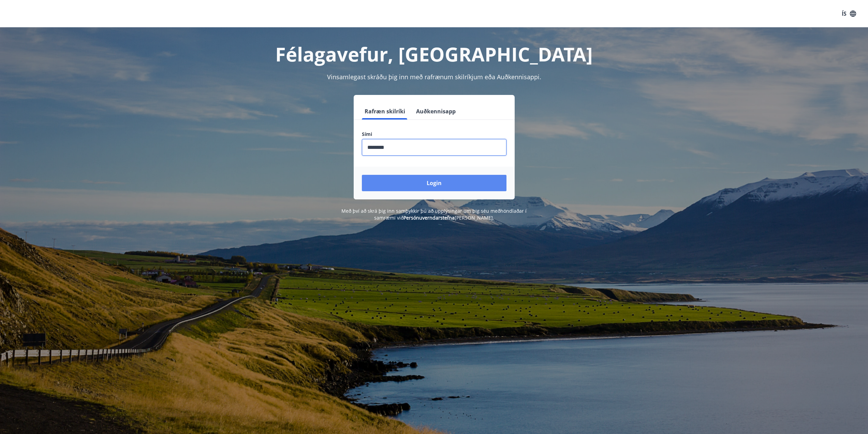 This screenshot has width=868, height=434. I want to click on a: Persónuverndarstefna, so click(429, 217).